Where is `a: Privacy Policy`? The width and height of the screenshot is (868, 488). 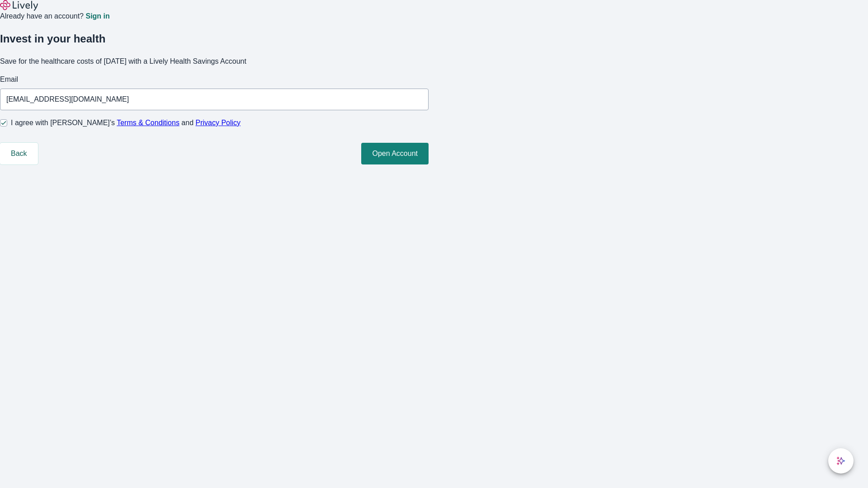 a: Privacy Policy is located at coordinates (218, 122).